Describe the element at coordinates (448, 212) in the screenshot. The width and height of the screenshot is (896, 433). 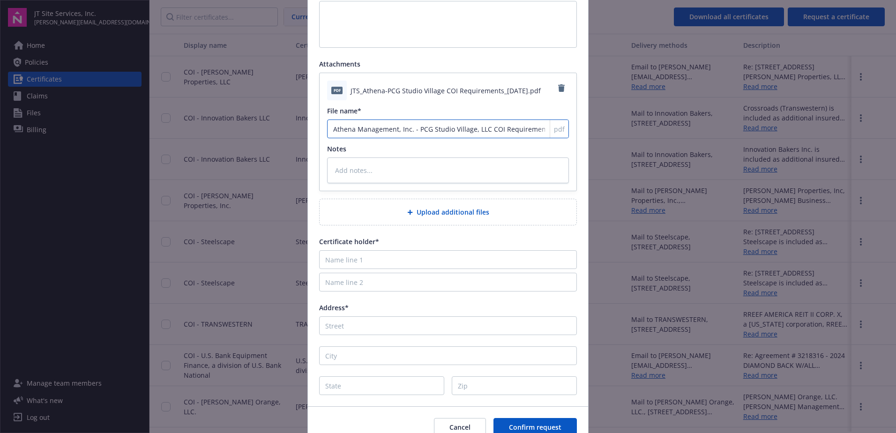
I see `div: Upload additional files` at that location.